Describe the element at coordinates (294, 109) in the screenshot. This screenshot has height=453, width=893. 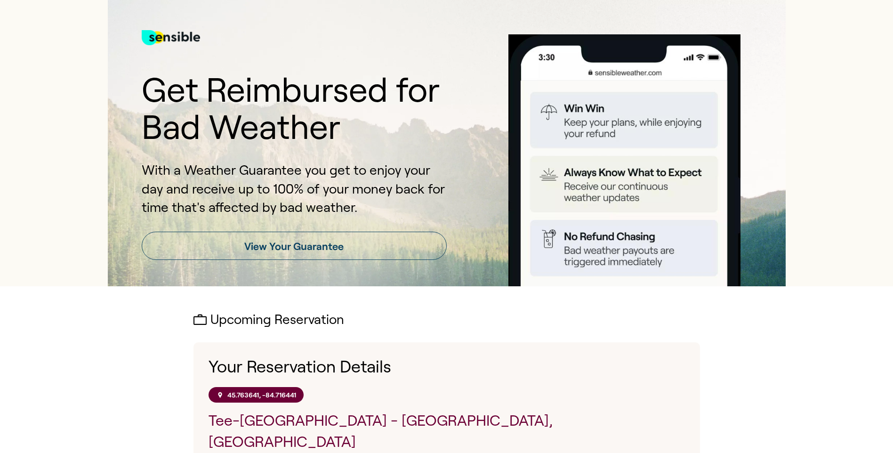
I see `h1: Get Reimbursed for Bad Weather` at that location.